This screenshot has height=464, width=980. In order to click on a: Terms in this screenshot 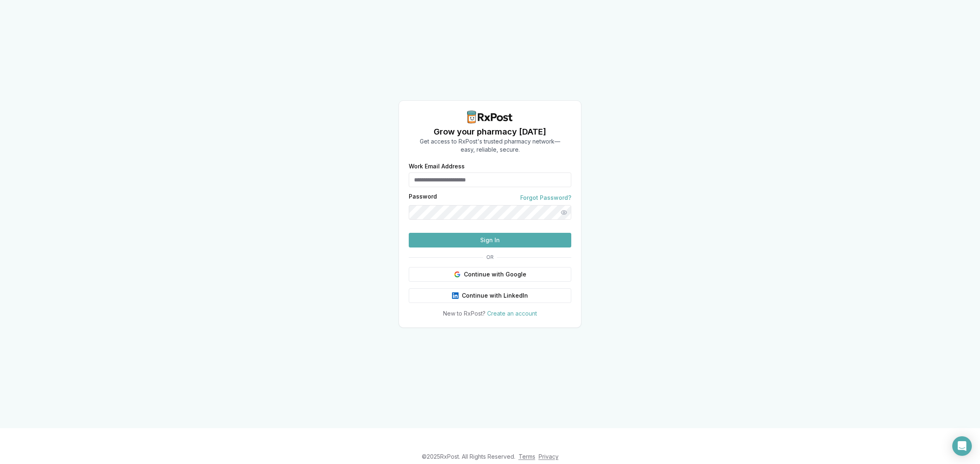, I will do `click(527, 457)`.